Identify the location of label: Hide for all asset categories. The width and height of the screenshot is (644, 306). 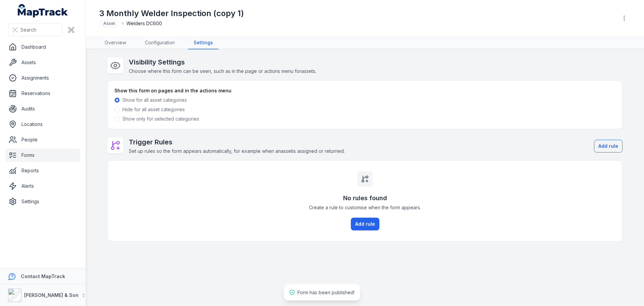
(153, 110).